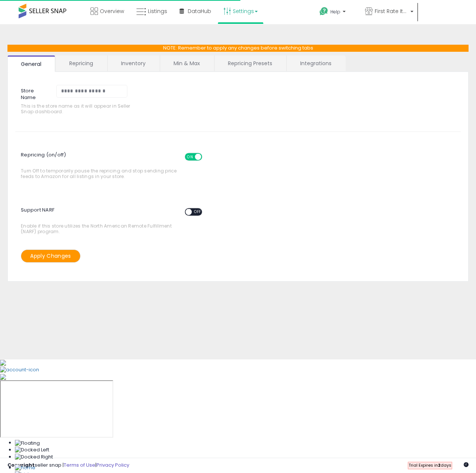 The image size is (476, 473). I want to click on a: Repricing Presets, so click(250, 64).